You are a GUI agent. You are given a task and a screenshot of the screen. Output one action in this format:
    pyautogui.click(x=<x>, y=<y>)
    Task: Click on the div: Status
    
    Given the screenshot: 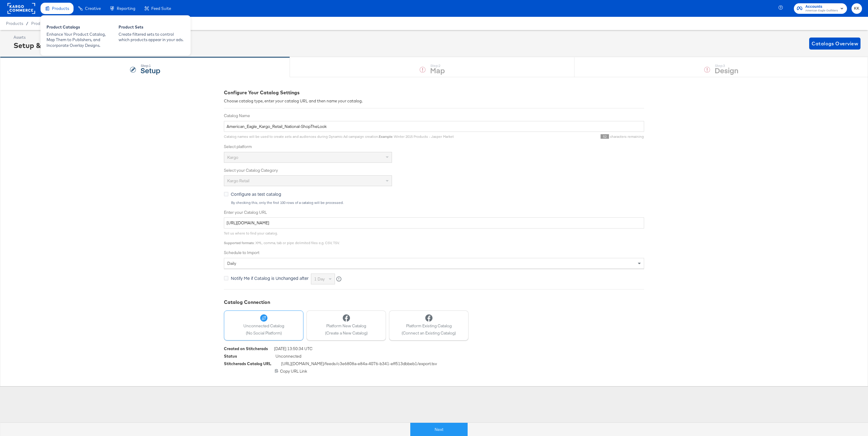 What is the action you would take?
    pyautogui.click(x=231, y=356)
    